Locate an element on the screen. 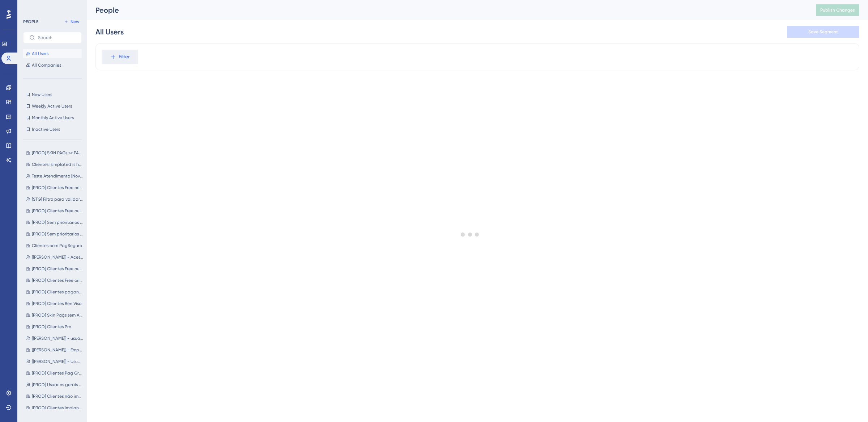 The height and width of the screenshot is (422, 868). div: All Users is located at coordinates (109, 32).